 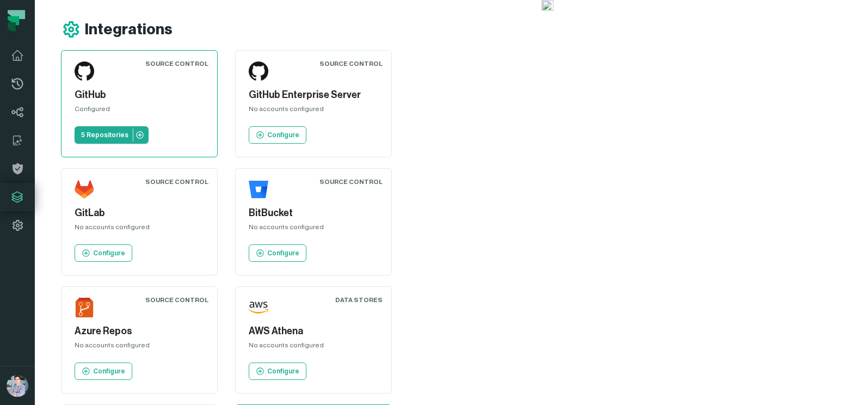 What do you see at coordinates (314, 213) in the screenshot?
I see `h5: BitBucket` at bounding box center [314, 213].